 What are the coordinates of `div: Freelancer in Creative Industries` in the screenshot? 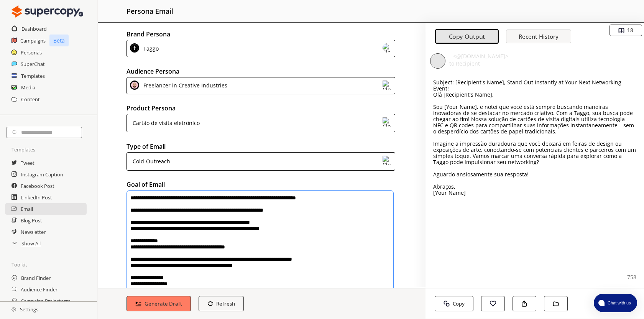 It's located at (184, 86).